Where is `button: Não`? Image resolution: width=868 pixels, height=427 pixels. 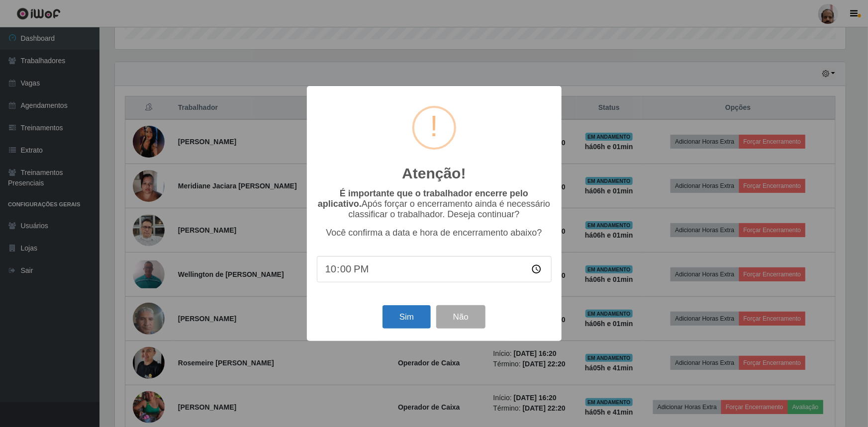 button: Não is located at coordinates (461, 317).